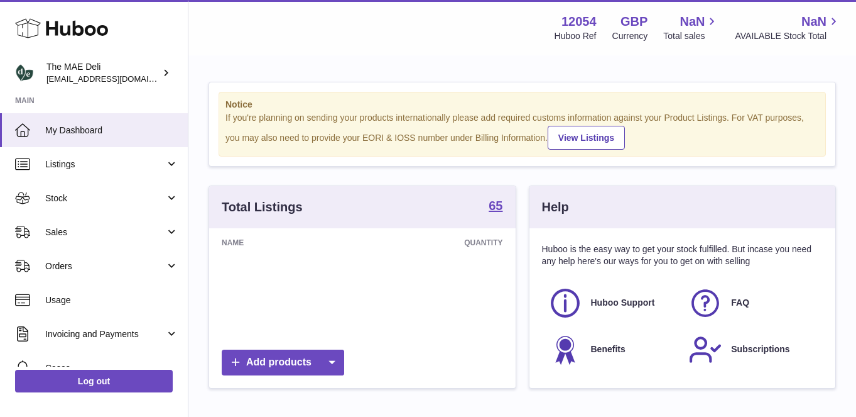 This screenshot has height=417, width=856. I want to click on div: Huboo Ref, so click(576, 36).